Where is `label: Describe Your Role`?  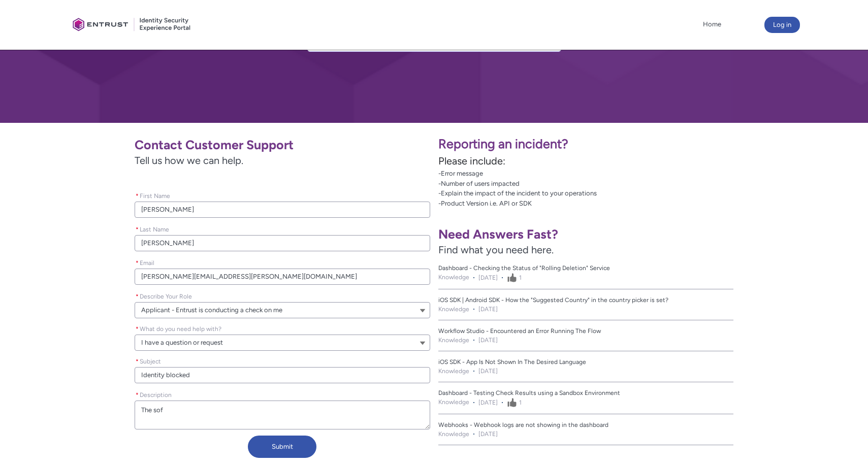 label: Describe Your Role is located at coordinates (165, 295).